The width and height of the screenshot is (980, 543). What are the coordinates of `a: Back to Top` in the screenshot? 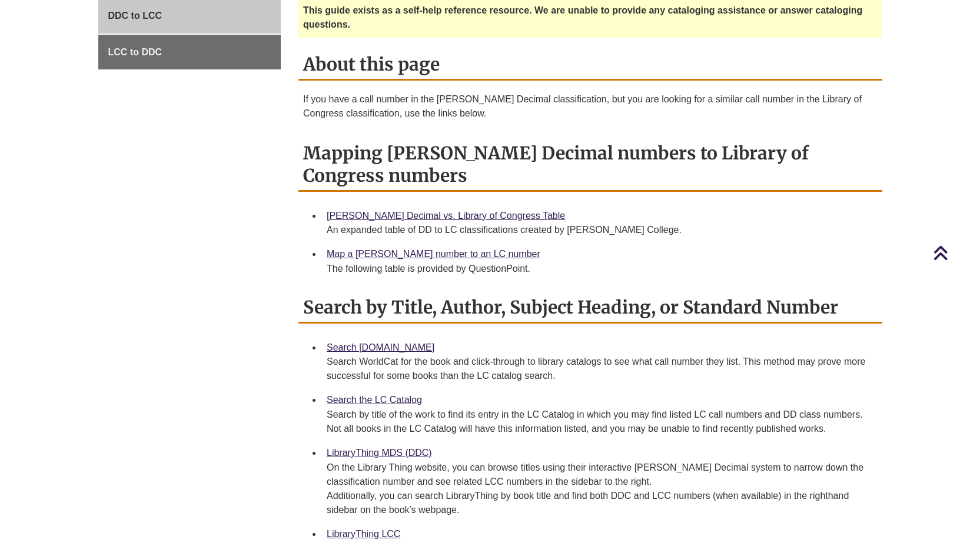 It's located at (955, 252).